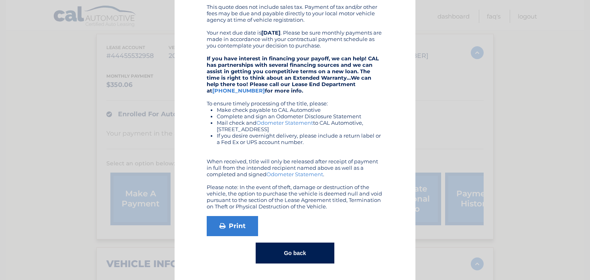 The image size is (590, 280). I want to click on li: If you desire overnight delivery, please include a return label or a Fed Ex or UPS account number., so click(300, 139).